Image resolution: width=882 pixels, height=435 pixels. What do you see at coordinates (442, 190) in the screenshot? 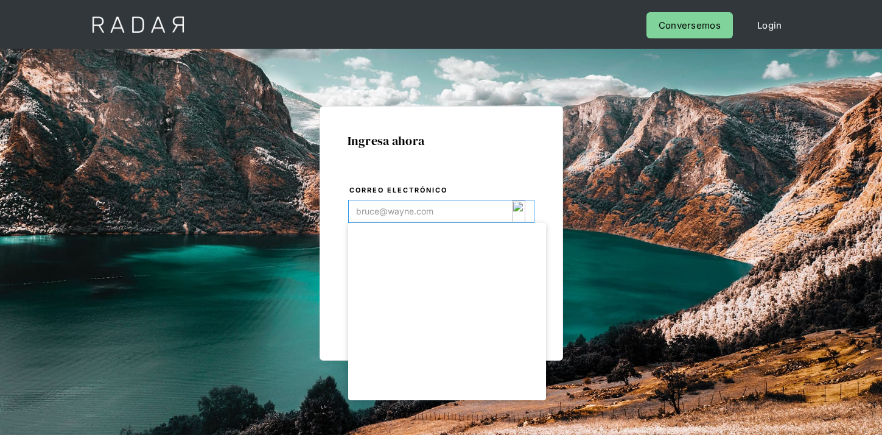
I see `label: Correo electrónico` at bounding box center [442, 190].